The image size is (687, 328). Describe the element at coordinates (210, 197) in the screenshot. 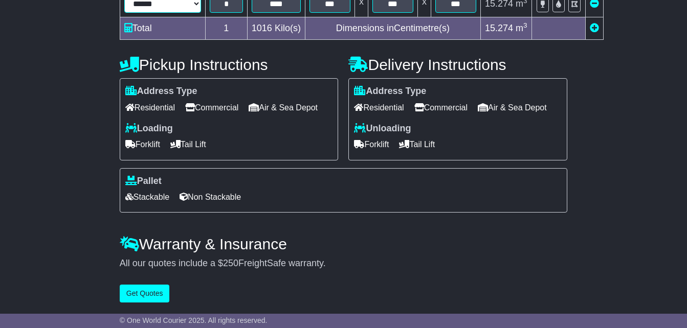

I see `span: Non Stackable` at that location.